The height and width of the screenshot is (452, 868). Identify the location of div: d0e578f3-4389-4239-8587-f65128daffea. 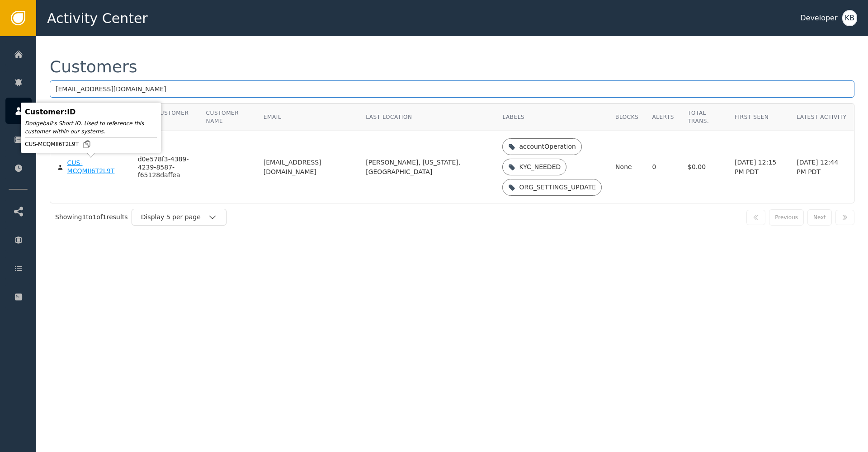
(165, 167).